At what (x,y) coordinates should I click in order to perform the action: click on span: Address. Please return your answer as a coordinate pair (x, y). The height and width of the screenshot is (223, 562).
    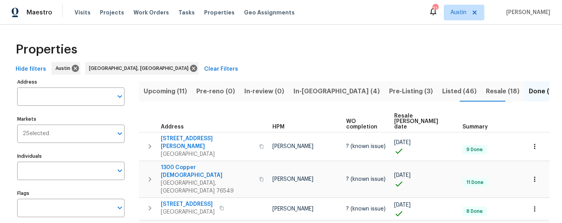
    Looking at the image, I should click on (172, 127).